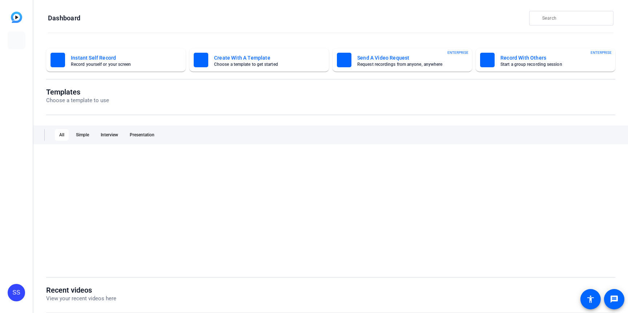  I want to click on img: blue-gradient.svg, so click(16, 17).